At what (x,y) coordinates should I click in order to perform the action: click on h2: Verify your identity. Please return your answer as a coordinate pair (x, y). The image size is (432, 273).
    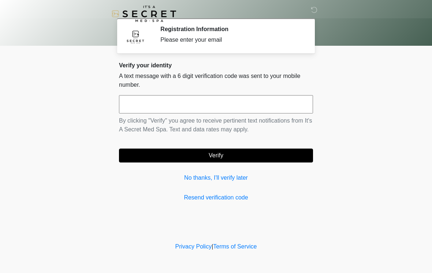
    Looking at the image, I should click on (216, 65).